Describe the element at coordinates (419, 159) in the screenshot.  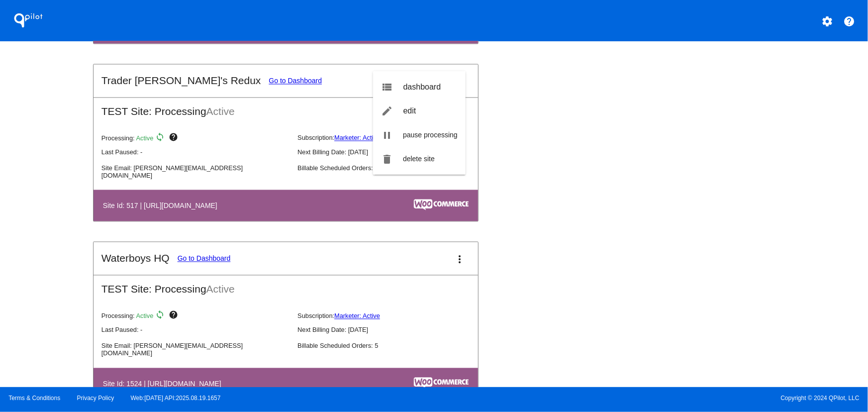
I see `span: delete site` at that location.